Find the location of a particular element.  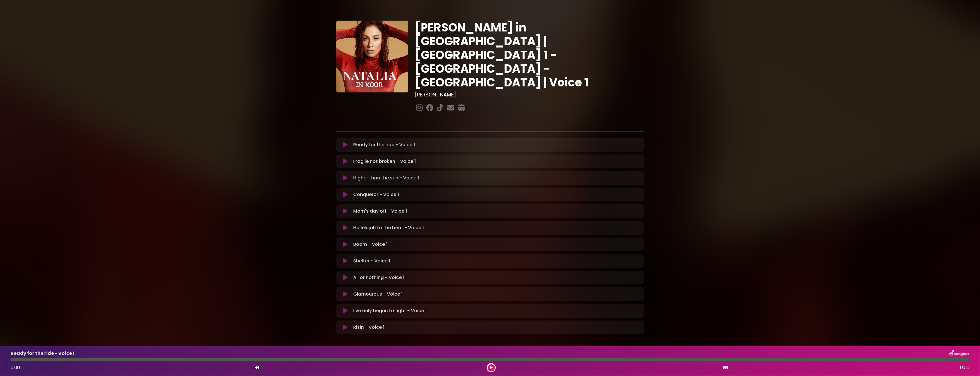

img: YTVS25JmS9CLUqXqkEhs is located at coordinates (372, 56).